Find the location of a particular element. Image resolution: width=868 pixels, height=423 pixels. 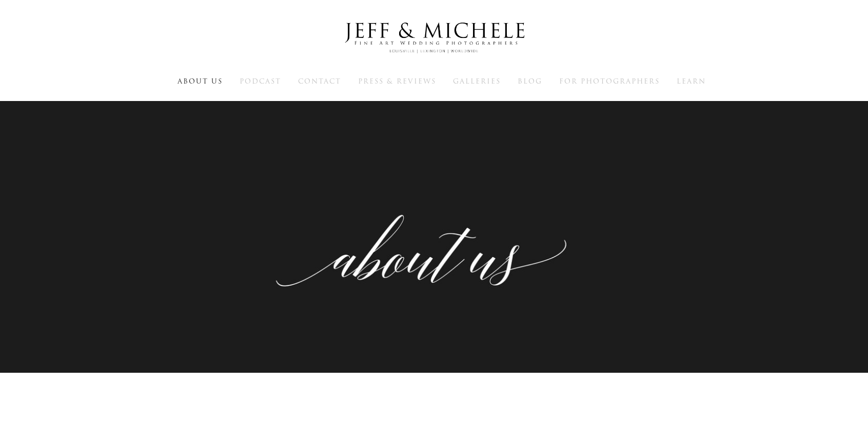

a: Contact is located at coordinates (319, 81).